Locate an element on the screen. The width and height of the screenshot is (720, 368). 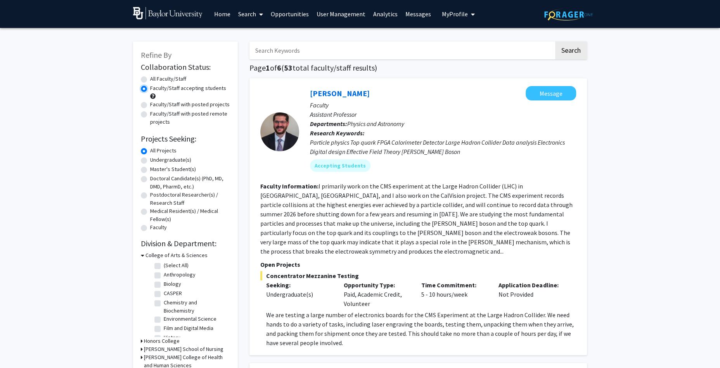
label: Master's Student(s) is located at coordinates (173, 169).